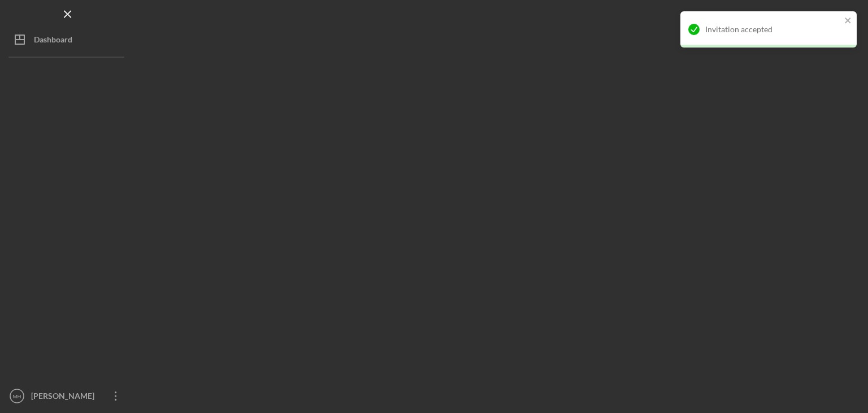 The width and height of the screenshot is (868, 413). What do you see at coordinates (68, 39) in the screenshot?
I see `button: Dashboard` at bounding box center [68, 39].